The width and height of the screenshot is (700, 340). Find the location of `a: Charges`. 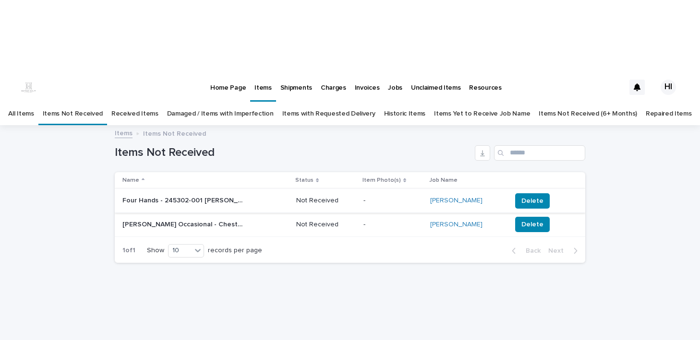

a: Charges is located at coordinates (333, 87).